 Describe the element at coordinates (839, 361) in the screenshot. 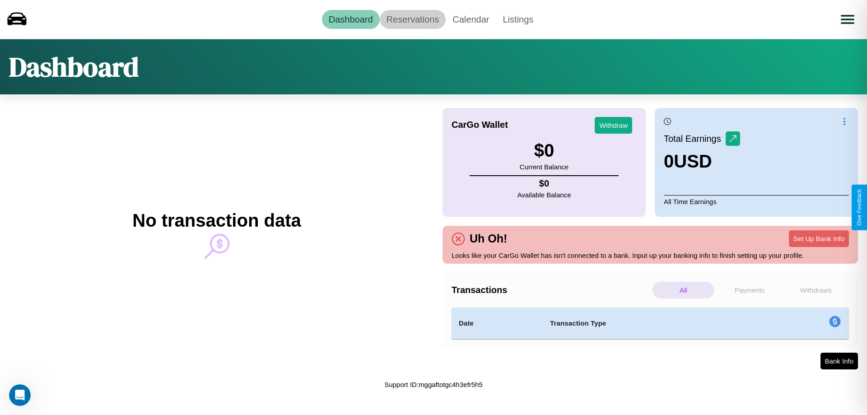

I see `button: Bank Info` at that location.